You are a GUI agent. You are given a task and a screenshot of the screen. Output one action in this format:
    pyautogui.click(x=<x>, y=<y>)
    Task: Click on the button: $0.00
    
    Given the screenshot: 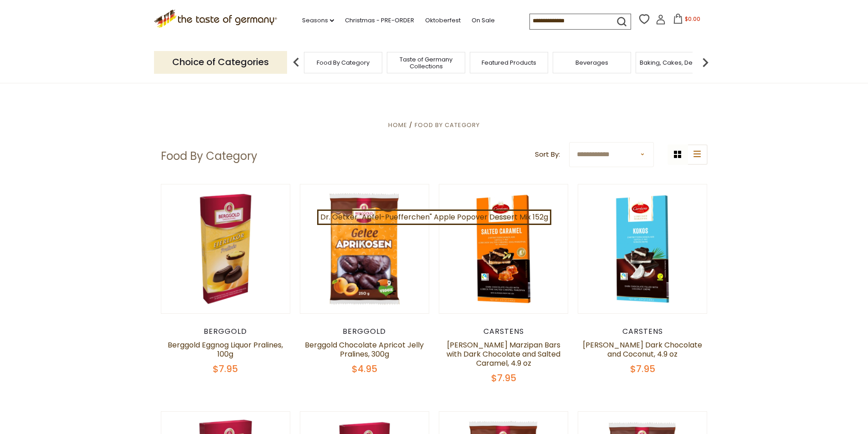 What is the action you would take?
    pyautogui.click(x=686, y=21)
    